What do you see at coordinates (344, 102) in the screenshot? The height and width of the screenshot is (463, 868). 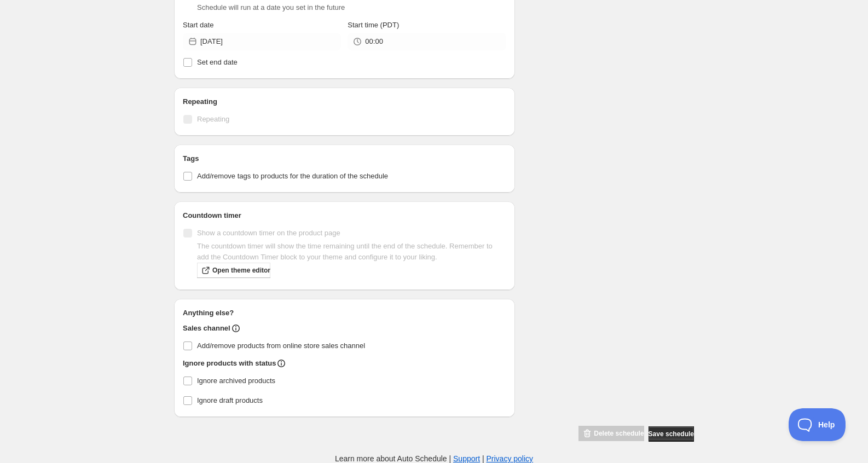 I see `h2: Repeating` at bounding box center [344, 102].